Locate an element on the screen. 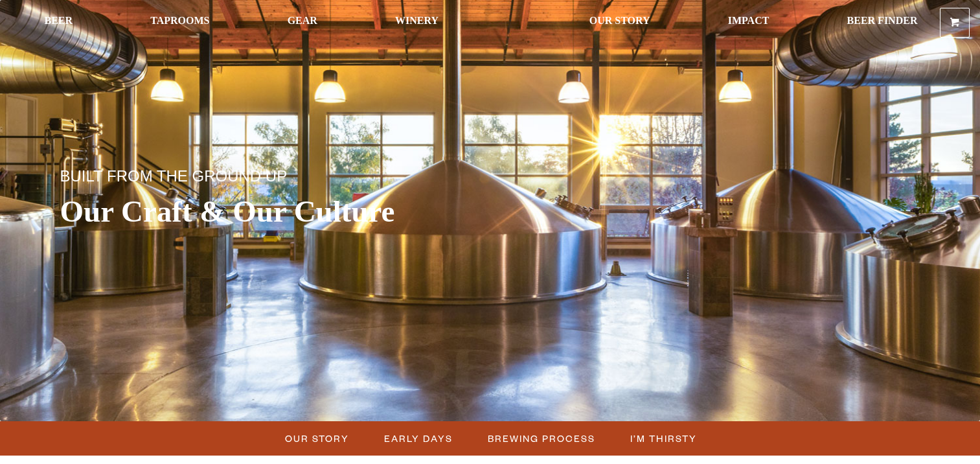  a: Gear is located at coordinates (300, 23).